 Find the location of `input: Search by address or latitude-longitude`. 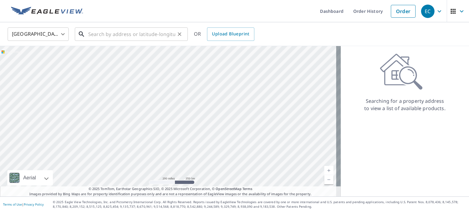

input: Search by address or latitude-longitude is located at coordinates (132, 34).